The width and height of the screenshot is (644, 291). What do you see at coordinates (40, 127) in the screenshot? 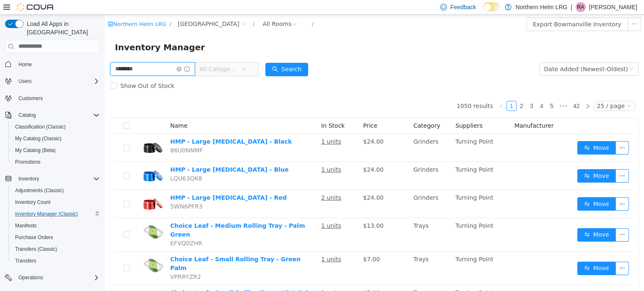
I see `a: Classification (Classic)` at bounding box center [40, 127].